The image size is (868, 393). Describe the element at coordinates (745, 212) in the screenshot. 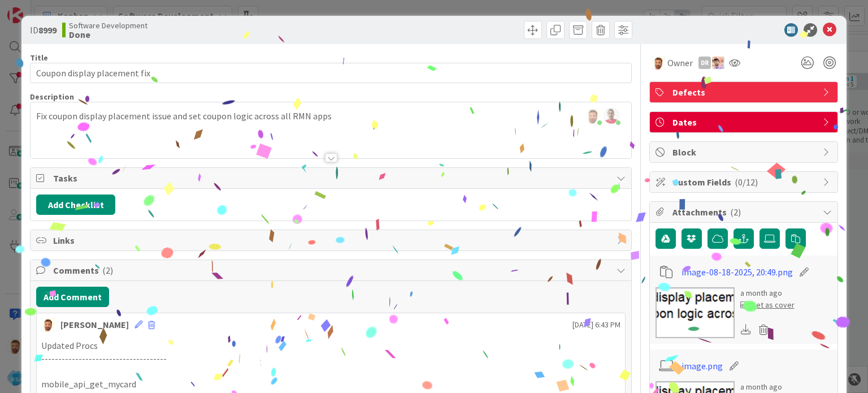

I see `span: Attachments` at that location.